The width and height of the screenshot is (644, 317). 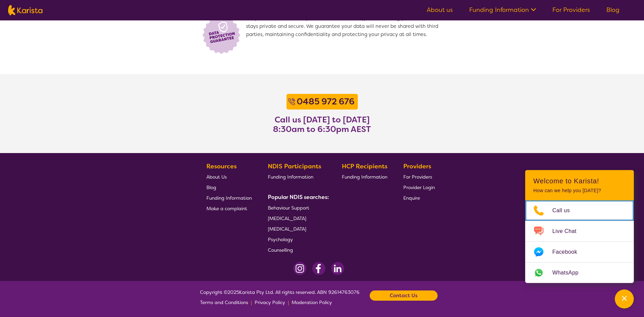 I want to click on a: Terms and Conditions, so click(x=224, y=302).